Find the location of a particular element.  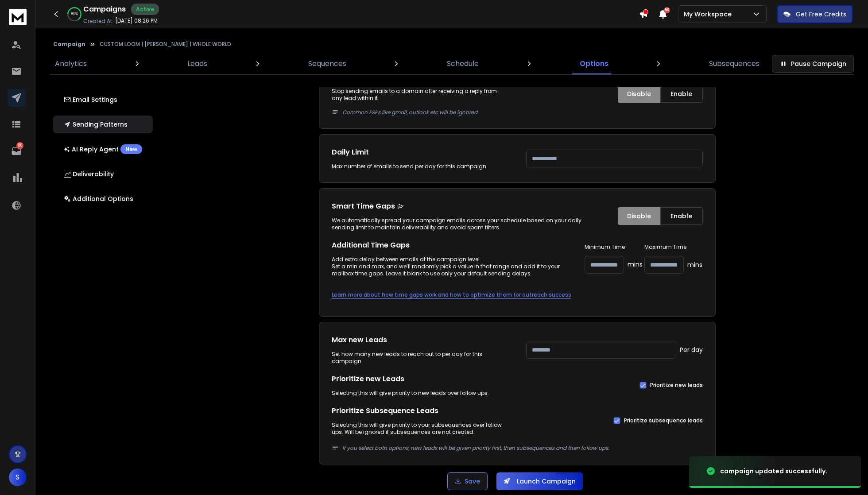

button: Additional Options is located at coordinates (102, 199).